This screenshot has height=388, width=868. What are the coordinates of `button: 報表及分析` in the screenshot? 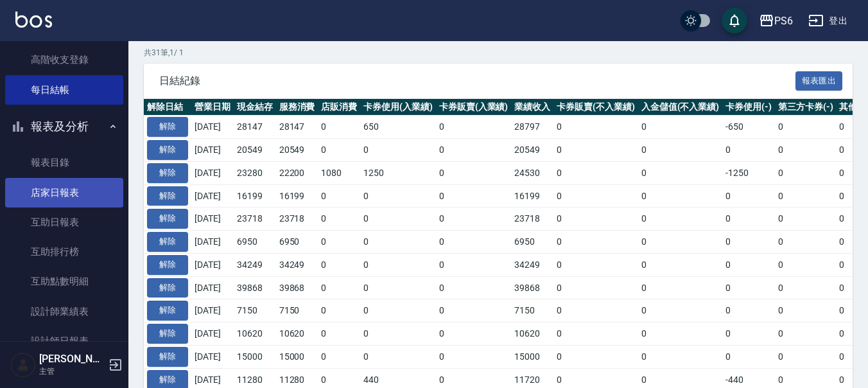 It's located at (64, 127).